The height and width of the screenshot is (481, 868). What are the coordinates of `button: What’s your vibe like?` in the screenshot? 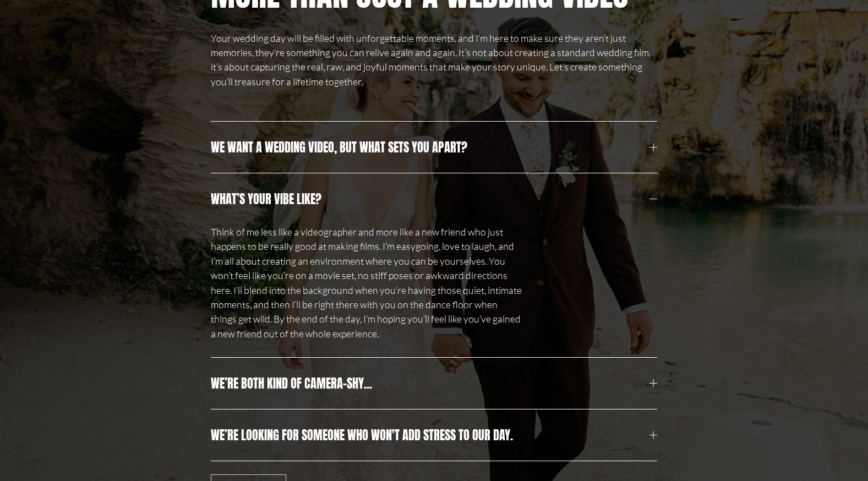 It's located at (434, 198).